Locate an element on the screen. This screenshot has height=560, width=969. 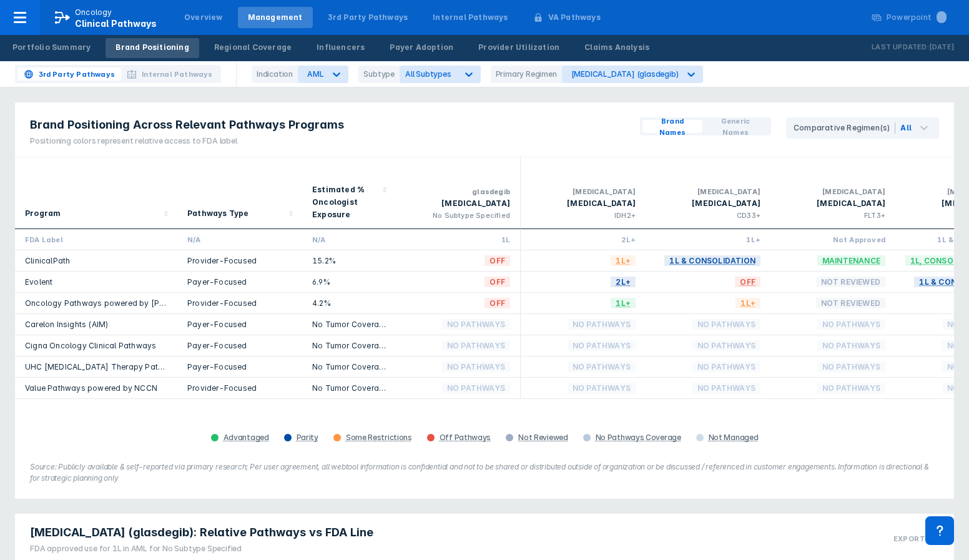
a: Claims Analysis is located at coordinates (617, 48).